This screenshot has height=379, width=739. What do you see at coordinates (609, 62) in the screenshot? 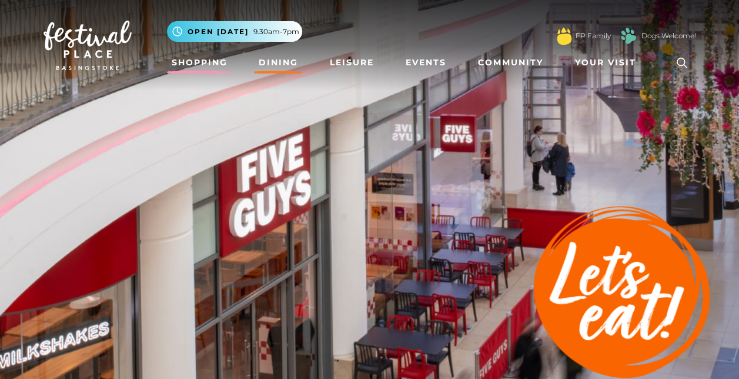
I see `a: Your Visit` at bounding box center [609, 62].